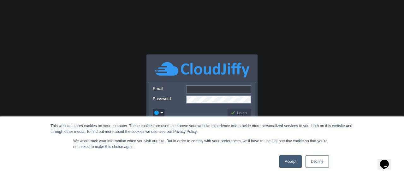  I want to click on div: This website stores cookies on your computer. These cookies are used to improve your website expe..., so click(202, 129).